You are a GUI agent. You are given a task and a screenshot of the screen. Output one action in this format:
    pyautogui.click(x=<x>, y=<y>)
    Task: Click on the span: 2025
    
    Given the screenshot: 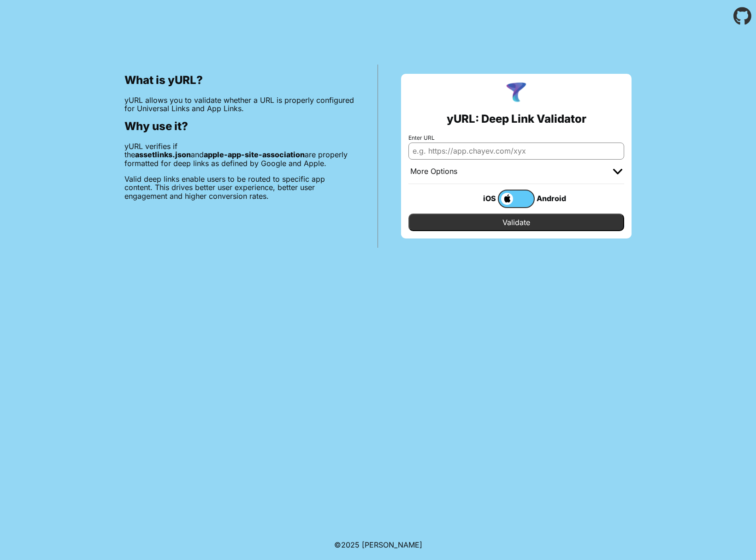 What is the action you would take?
    pyautogui.click(x=350, y=545)
    